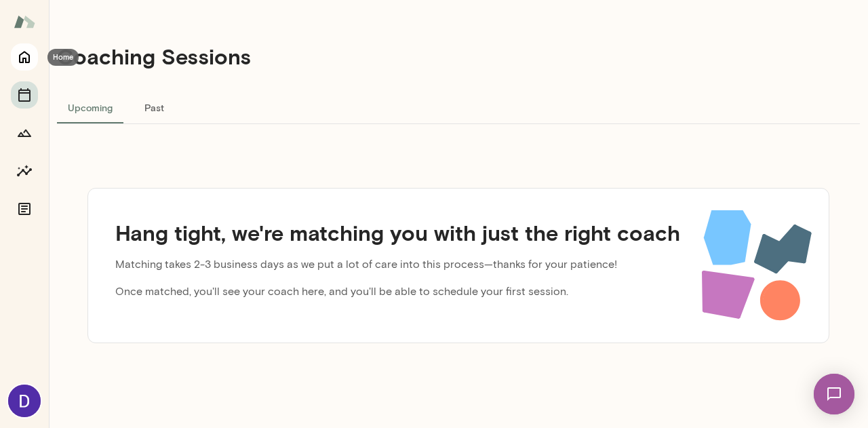  I want to click on p: Once matched, you'll see your coach here, and you'll be able to schedule your first session., so click(398, 291).